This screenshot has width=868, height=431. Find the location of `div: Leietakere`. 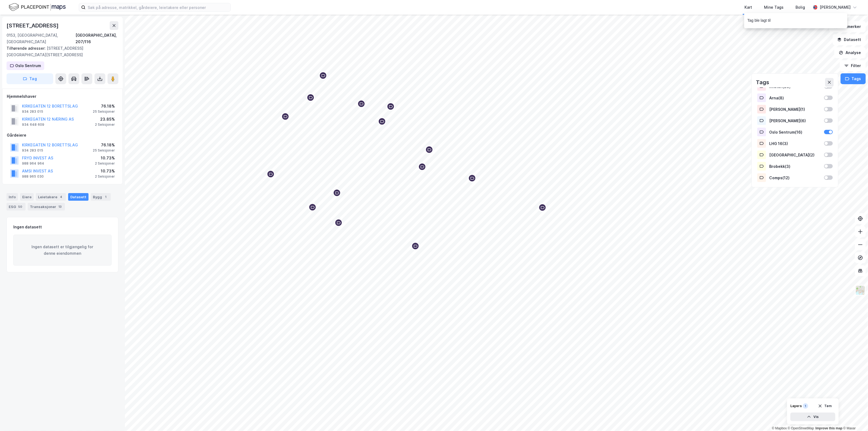

div: Leietakere is located at coordinates (51, 197).